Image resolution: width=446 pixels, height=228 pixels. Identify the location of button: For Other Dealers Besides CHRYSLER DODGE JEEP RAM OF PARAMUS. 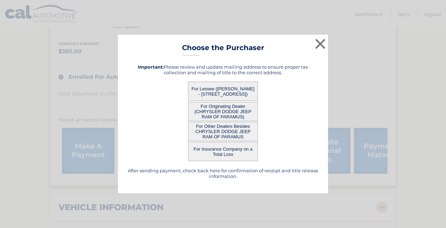
(223, 131).